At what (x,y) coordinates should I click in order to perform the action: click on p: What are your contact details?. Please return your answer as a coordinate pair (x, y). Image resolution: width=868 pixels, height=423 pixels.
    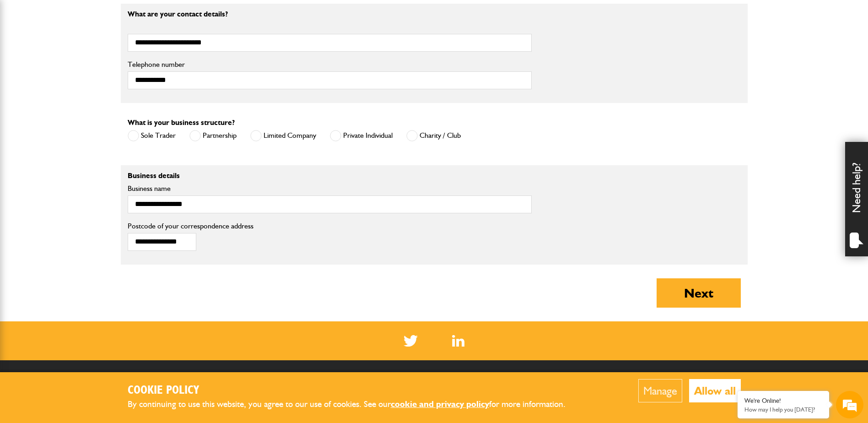
    Looking at the image, I should click on (329, 14).